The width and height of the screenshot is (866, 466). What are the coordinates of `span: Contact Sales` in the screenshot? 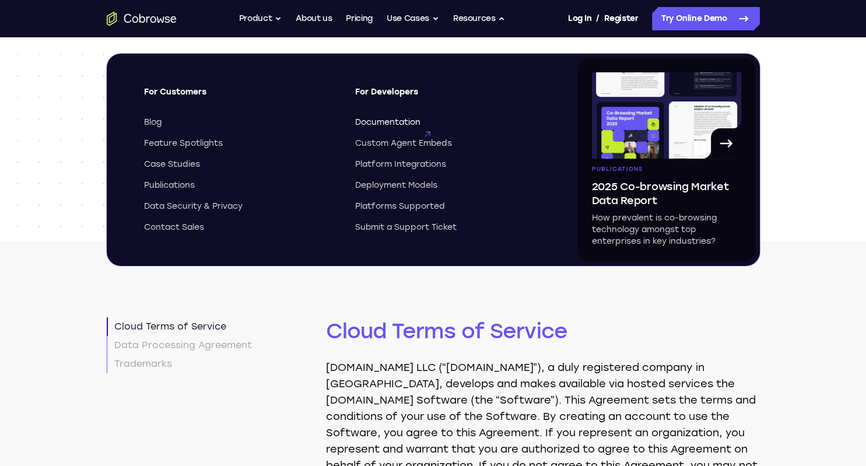 It's located at (174, 227).